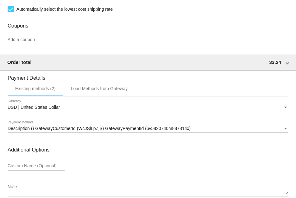 The image size is (296, 198). I want to click on input: Custom Name (Optional), so click(36, 166).